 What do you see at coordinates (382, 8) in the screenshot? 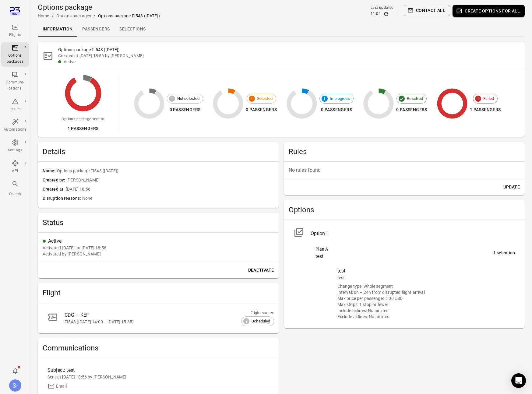
I see `div: Last updated` at bounding box center [382, 8].